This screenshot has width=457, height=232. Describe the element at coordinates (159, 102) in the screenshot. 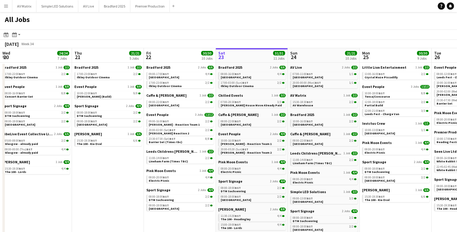

I see `span: 08:00-22:00` at that location.